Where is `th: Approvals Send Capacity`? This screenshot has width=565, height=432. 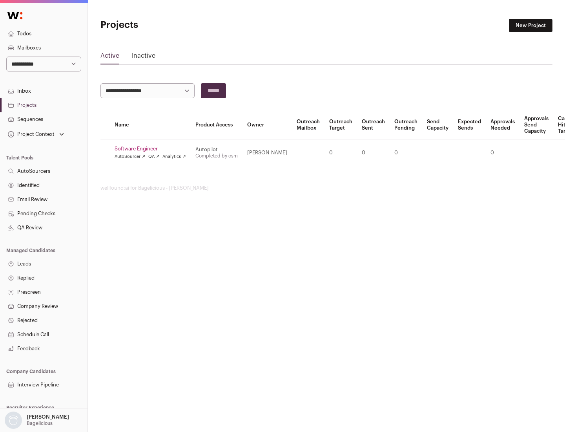
th: Approvals Send Capacity is located at coordinates (537, 125).